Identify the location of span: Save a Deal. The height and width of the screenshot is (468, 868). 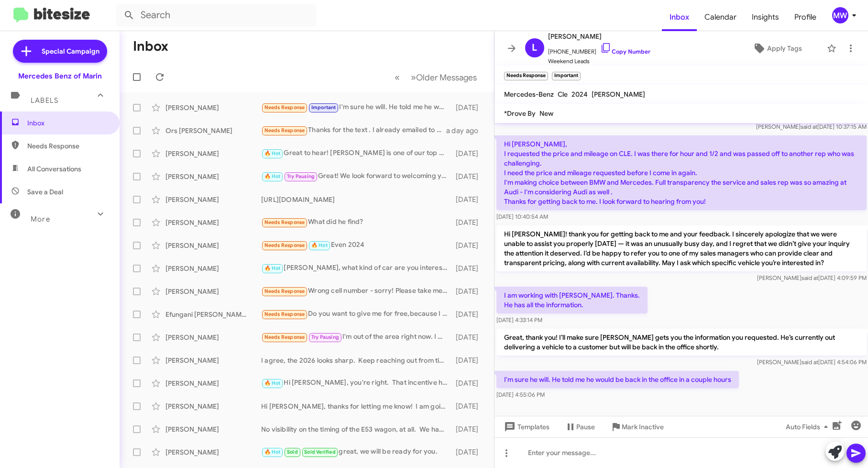
(45, 192).